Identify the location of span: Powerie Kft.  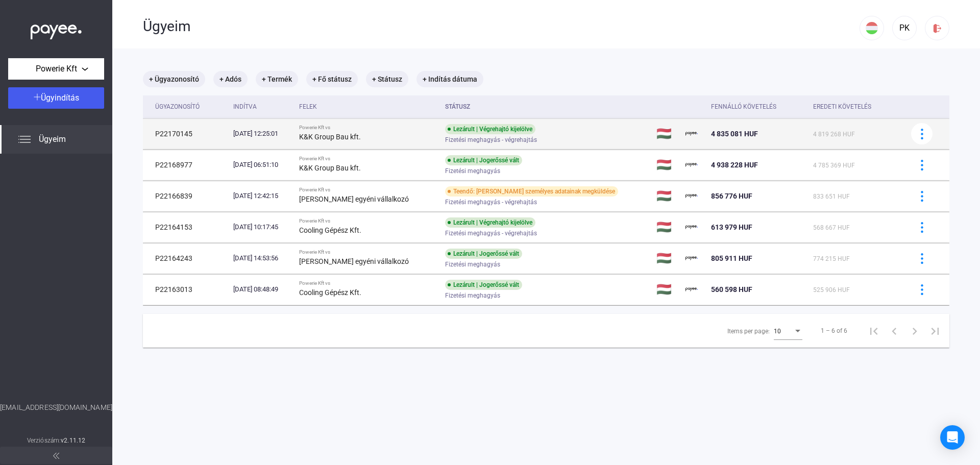
(56, 69).